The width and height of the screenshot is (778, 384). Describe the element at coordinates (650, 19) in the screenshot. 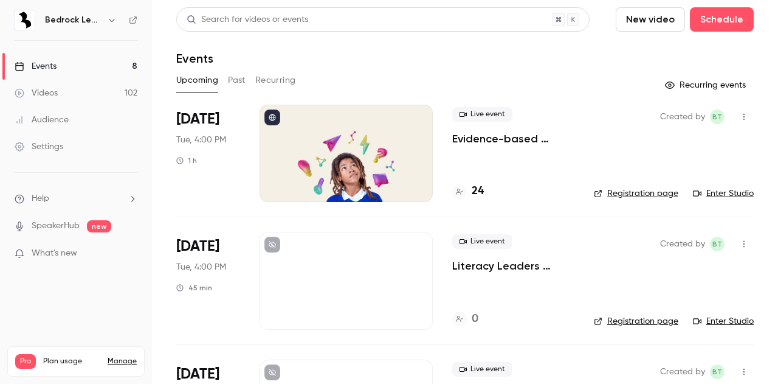

I see `button: New video` at that location.